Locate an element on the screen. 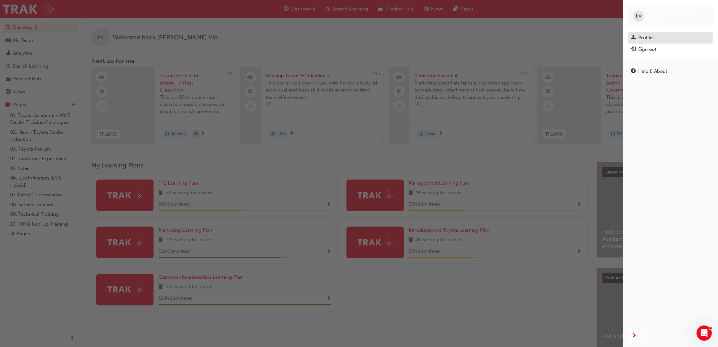 Image resolution: width=718 pixels, height=347 pixels. button: Sign out is located at coordinates (671, 49).